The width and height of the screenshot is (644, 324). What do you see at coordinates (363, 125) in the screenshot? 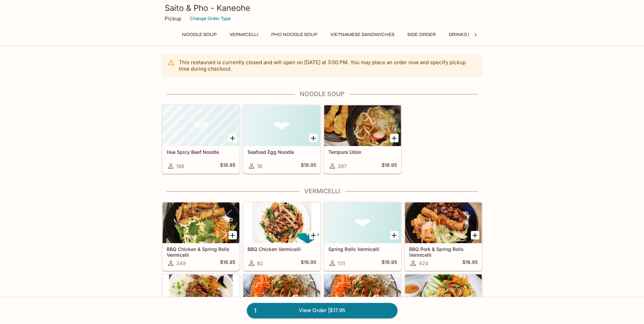
I see `div: Tempura Udon` at bounding box center [363, 125].